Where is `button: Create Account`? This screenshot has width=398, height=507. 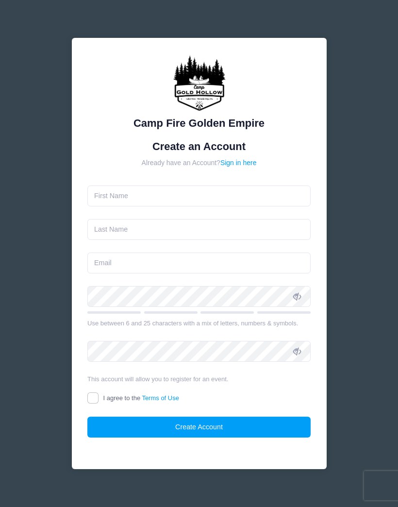
button: Create Account is located at coordinates (199, 427).